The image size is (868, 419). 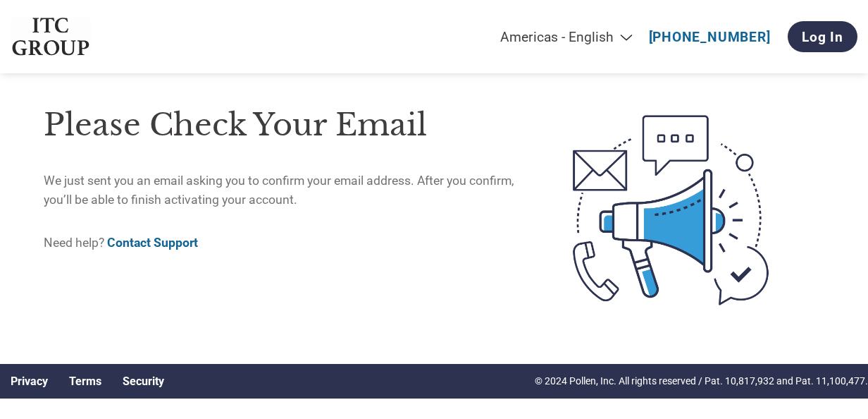 What do you see at coordinates (85, 381) in the screenshot?
I see `a: Terms` at bounding box center [85, 381].